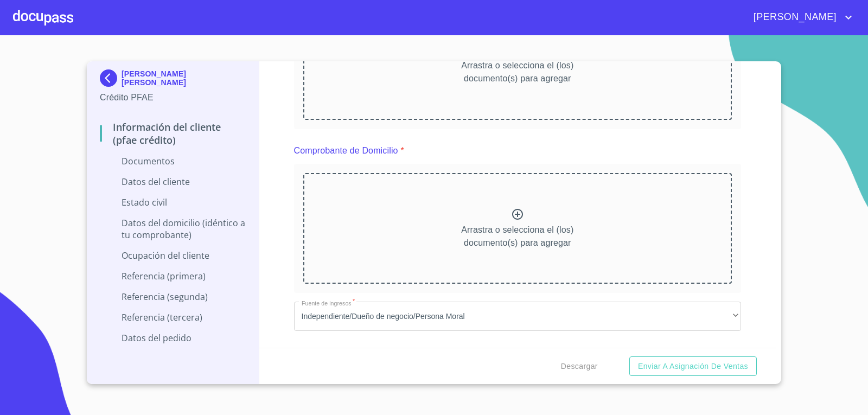 This screenshot has width=868, height=415. What do you see at coordinates (346, 151) in the screenshot?
I see `p: Comprobante de Domicilio` at bounding box center [346, 151].